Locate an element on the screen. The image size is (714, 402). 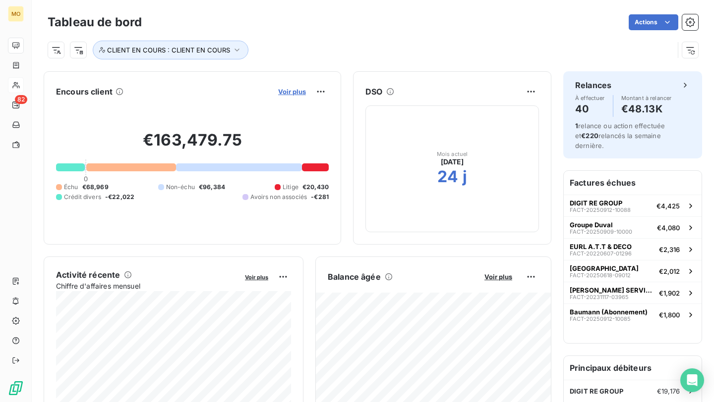
h2: 24 is located at coordinates (447, 177).